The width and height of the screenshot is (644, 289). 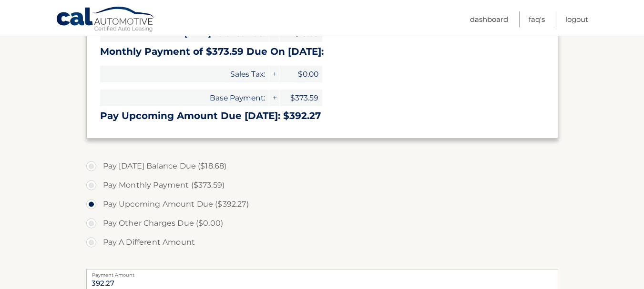 I want to click on span: $0.00, so click(x=301, y=74).